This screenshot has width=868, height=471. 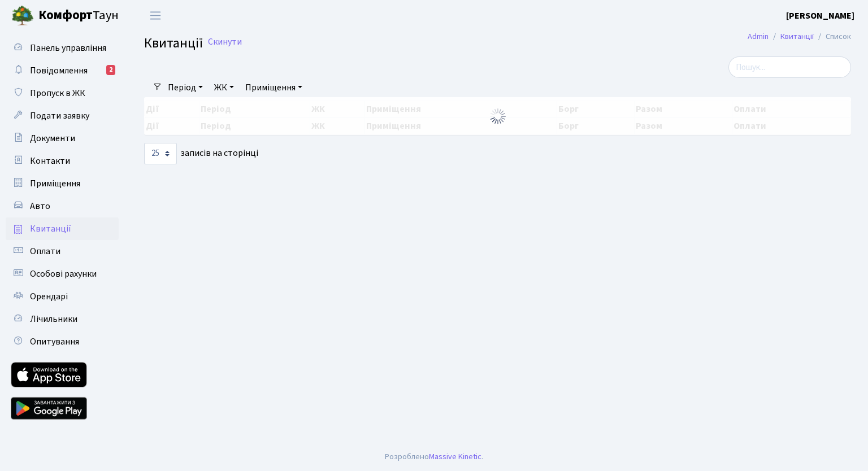 I want to click on span: Авто, so click(x=40, y=207).